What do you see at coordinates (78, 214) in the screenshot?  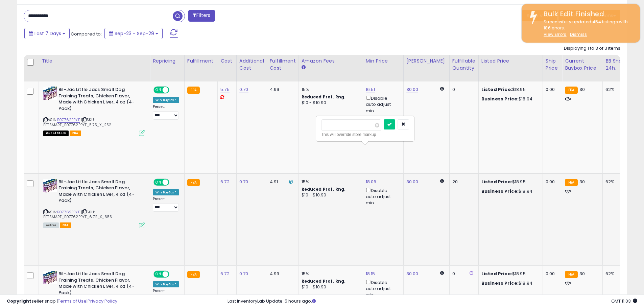 I see `span: | SKU: PETSMART_B07762PPYF_6.72_X_653` at bounding box center [78, 214].